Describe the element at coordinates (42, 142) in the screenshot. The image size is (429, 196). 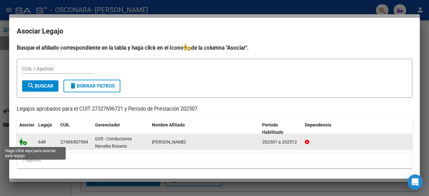
I see `span: 648` at that location.